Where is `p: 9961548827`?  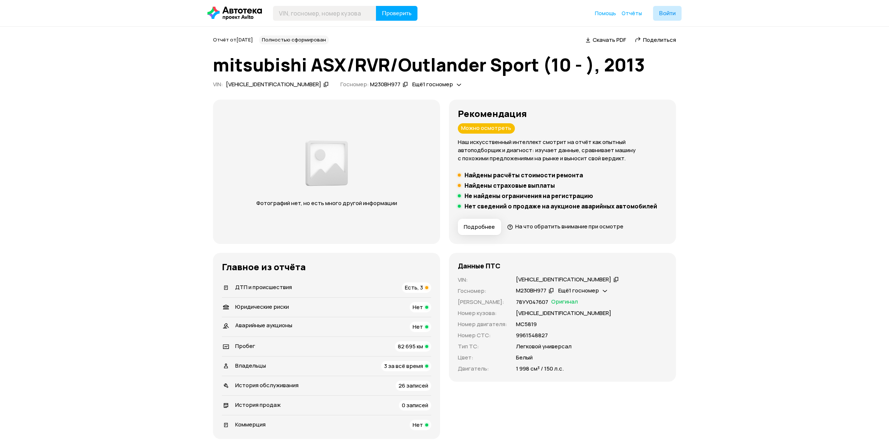 p: 9961548827 is located at coordinates (532, 336).